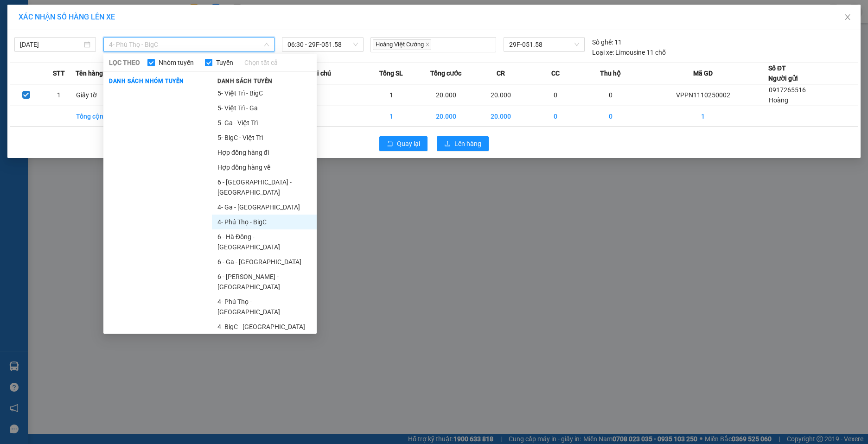 The width and height of the screenshot is (868, 444). Describe the element at coordinates (446, 73) in the screenshot. I see `span: Tổng cước` at that location.